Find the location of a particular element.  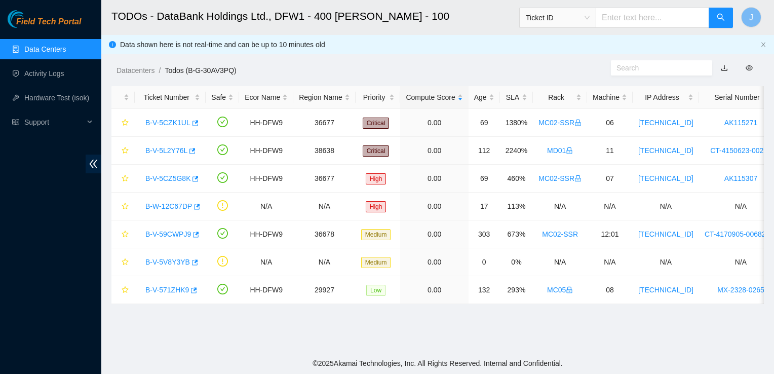

a: Todos (B-G-30AV3PQ) is located at coordinates (200, 70).